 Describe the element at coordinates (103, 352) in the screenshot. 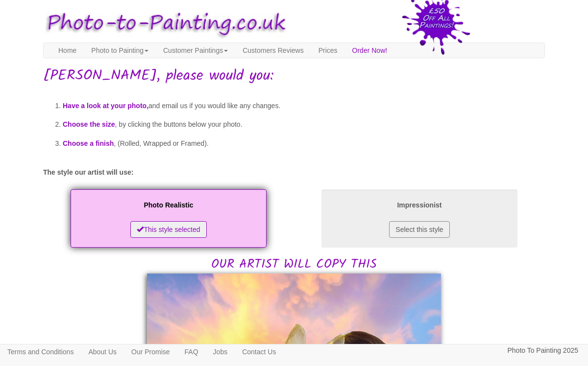

I see `a: About Us` at that location.